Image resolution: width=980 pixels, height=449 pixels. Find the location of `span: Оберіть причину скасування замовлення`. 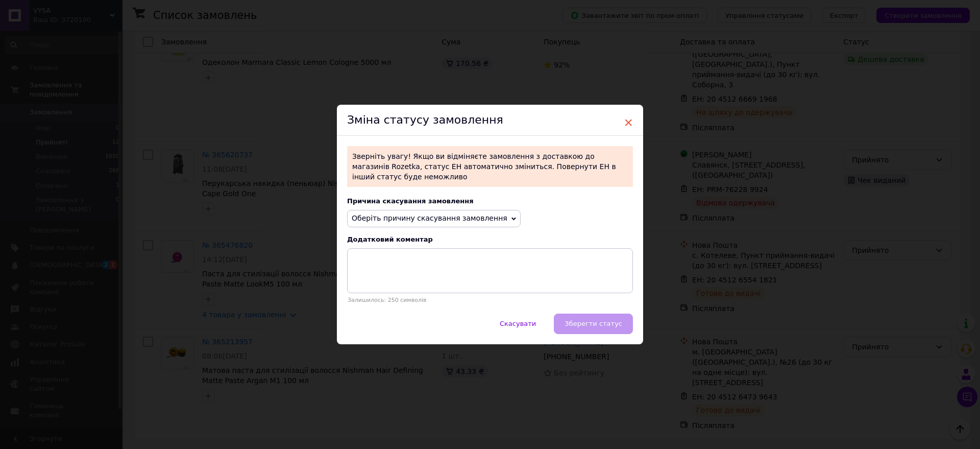

span: Оберіть причину скасування замовлення is located at coordinates (429, 218).